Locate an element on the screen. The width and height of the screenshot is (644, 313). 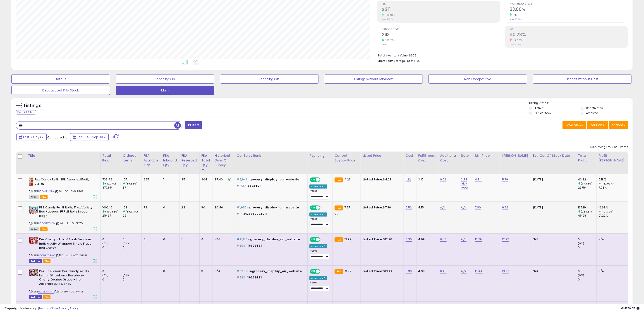
small: Prev: 42.26% is located at coordinates (515, 45).